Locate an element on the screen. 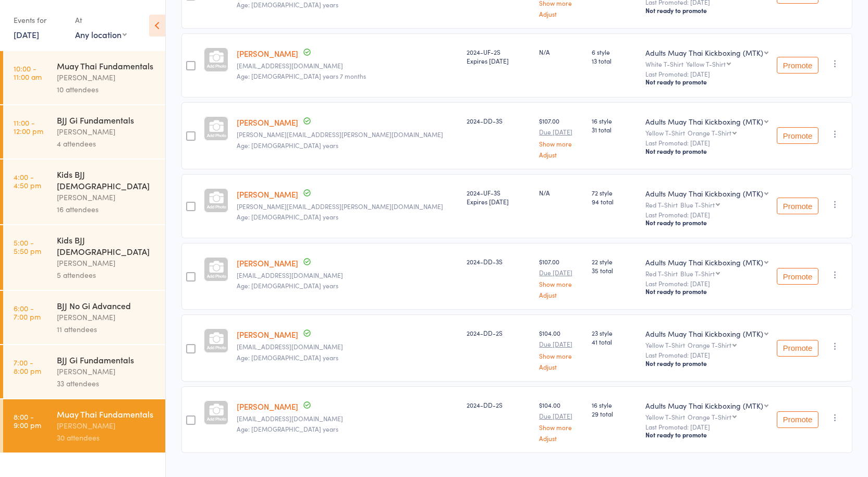 This screenshot has width=868, height=477. div: Any location is located at coordinates (100, 34).